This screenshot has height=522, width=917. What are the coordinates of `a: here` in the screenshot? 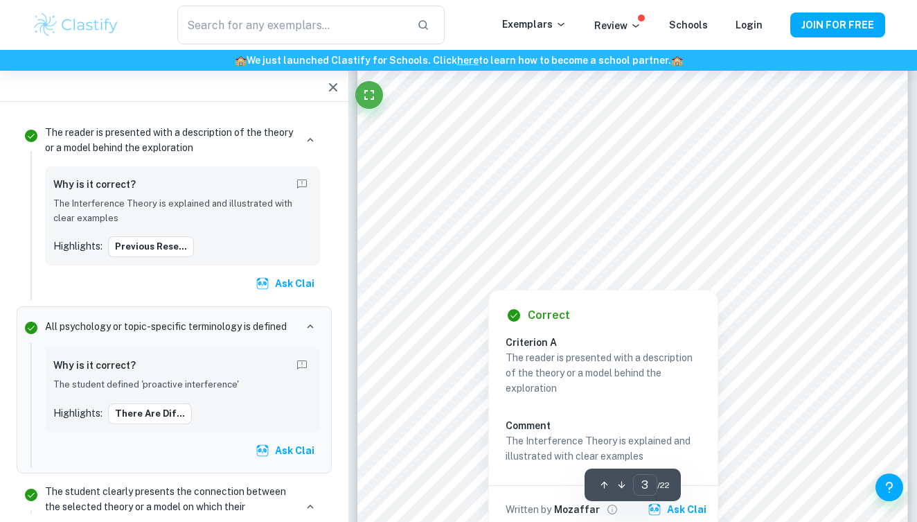 It's located at (468, 60).